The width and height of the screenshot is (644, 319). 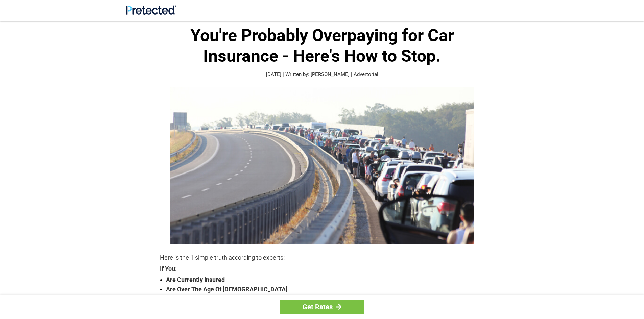 I want to click on img: Site Logo, so click(x=151, y=10).